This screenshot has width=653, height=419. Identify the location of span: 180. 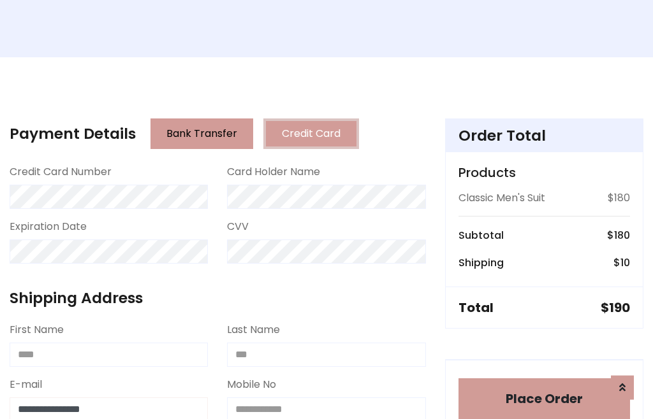
(621, 235).